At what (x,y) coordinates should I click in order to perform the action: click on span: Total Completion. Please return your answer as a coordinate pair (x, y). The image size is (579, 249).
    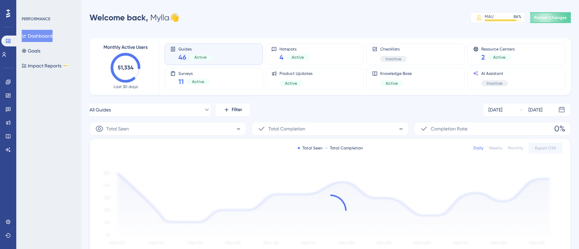
    Looking at the image, I should click on (287, 129).